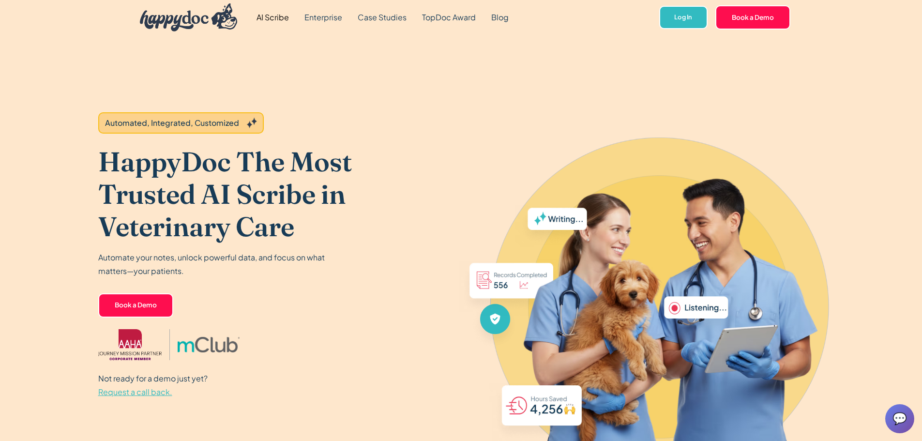 The width and height of the screenshot is (922, 441). Describe the element at coordinates (153, 385) in the screenshot. I see `p: Not ready for a demo just yet?` at that location.